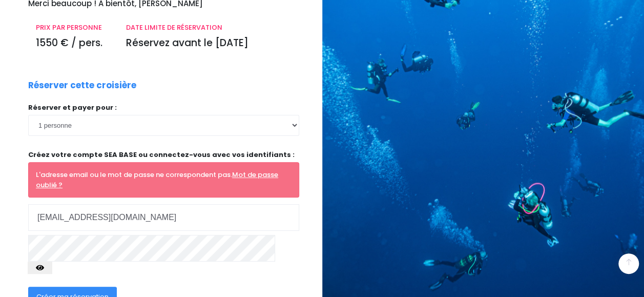  What do you see at coordinates (164, 217) in the screenshot?
I see `input: Adresse email` at bounding box center [164, 217].